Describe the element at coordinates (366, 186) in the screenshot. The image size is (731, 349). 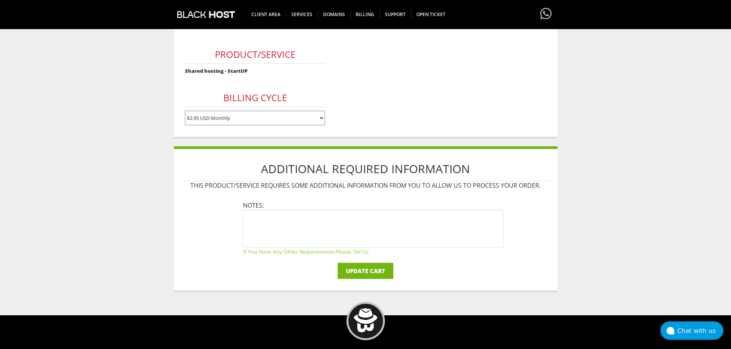
I see `p: This product/service requires some additional information from you to allow us to process your or...` at that location.